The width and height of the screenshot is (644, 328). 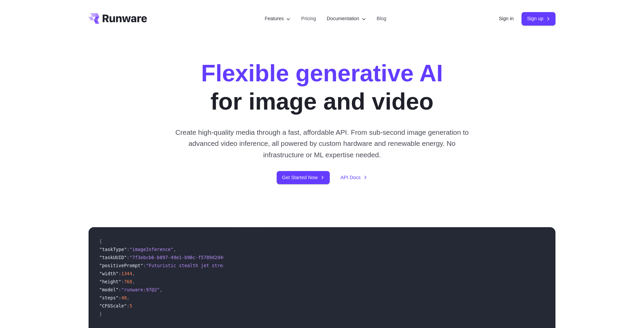 I want to click on span: "steps", so click(x=109, y=298).